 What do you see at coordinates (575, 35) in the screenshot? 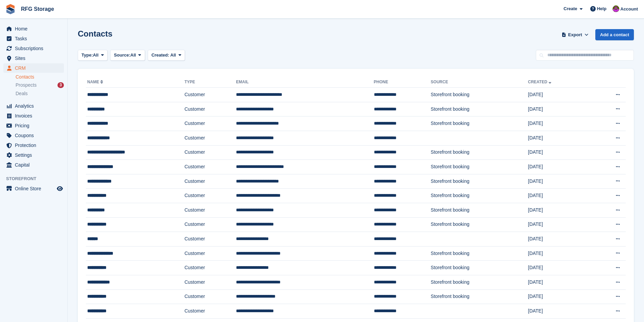
I see `span: Export` at bounding box center [575, 35].